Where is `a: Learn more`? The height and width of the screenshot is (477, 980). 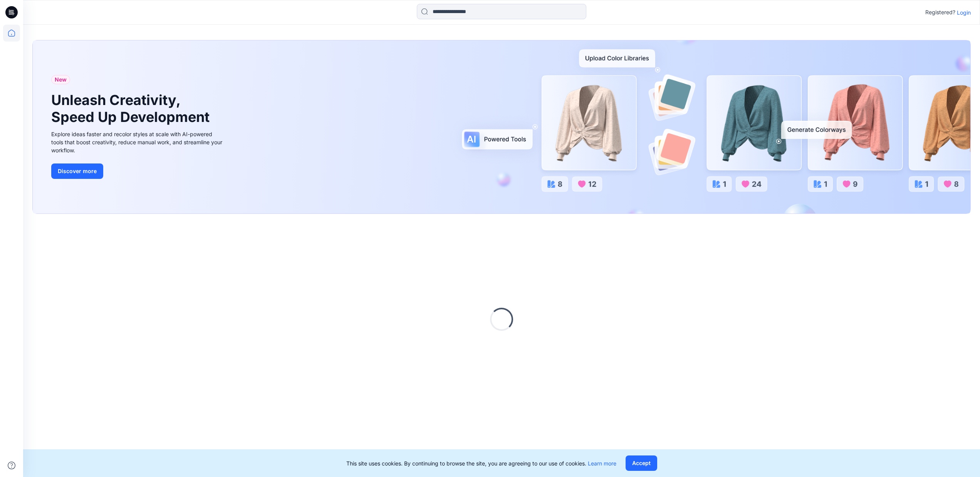 a: Learn more is located at coordinates (602, 463).